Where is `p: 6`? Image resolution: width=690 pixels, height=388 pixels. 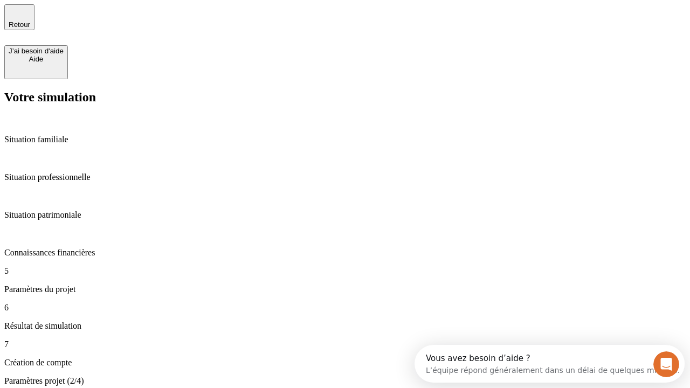
p: 6 is located at coordinates (345, 308).